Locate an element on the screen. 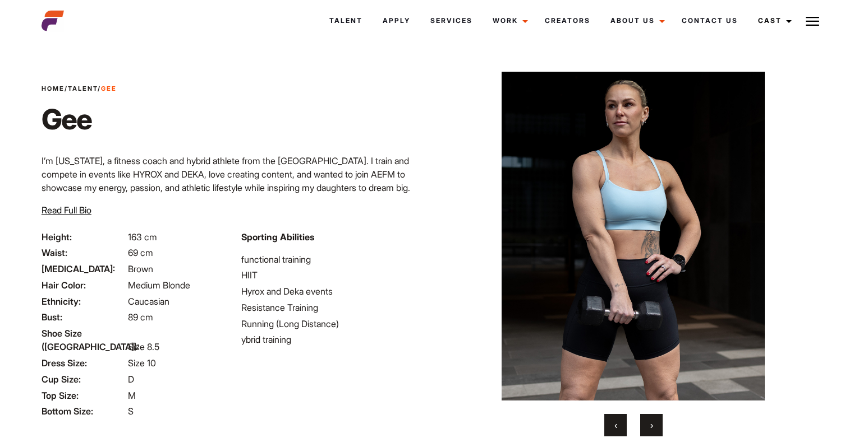  span: Dress Size: is located at coordinates (83, 363).